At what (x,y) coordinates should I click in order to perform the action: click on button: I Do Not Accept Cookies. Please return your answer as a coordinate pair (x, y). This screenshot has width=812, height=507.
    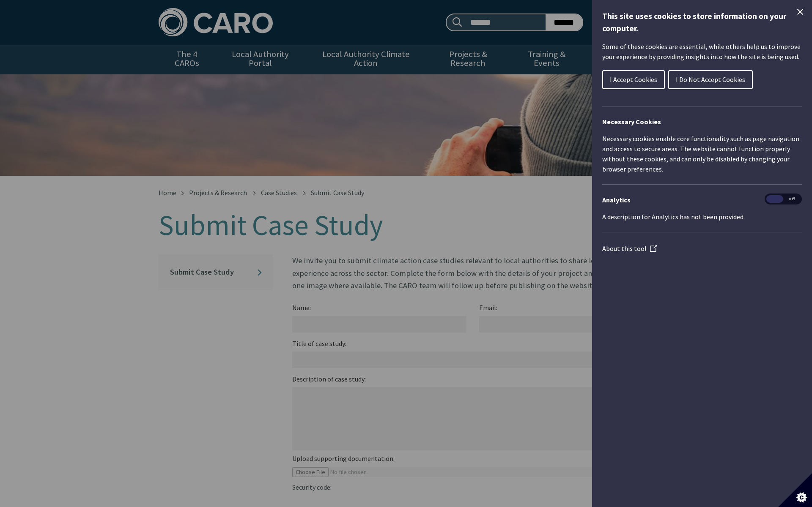
    Looking at the image, I should click on (711, 80).